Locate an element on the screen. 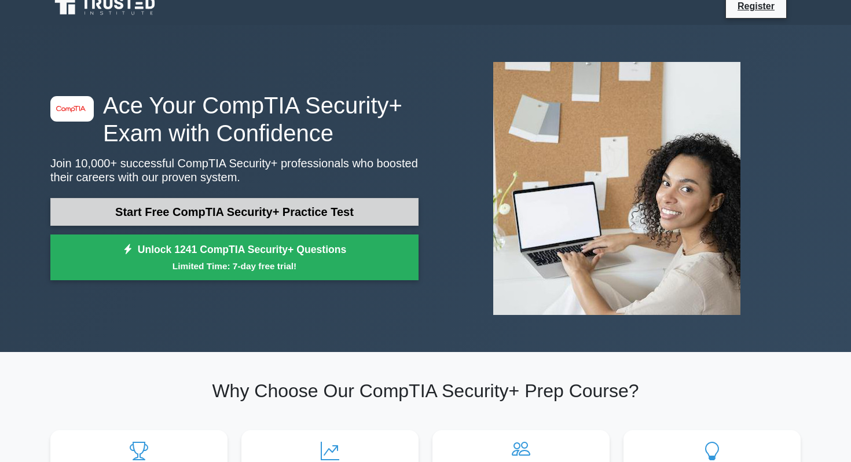 Image resolution: width=851 pixels, height=462 pixels. small: Limited Time: 7-day free trial! is located at coordinates (235, 266).